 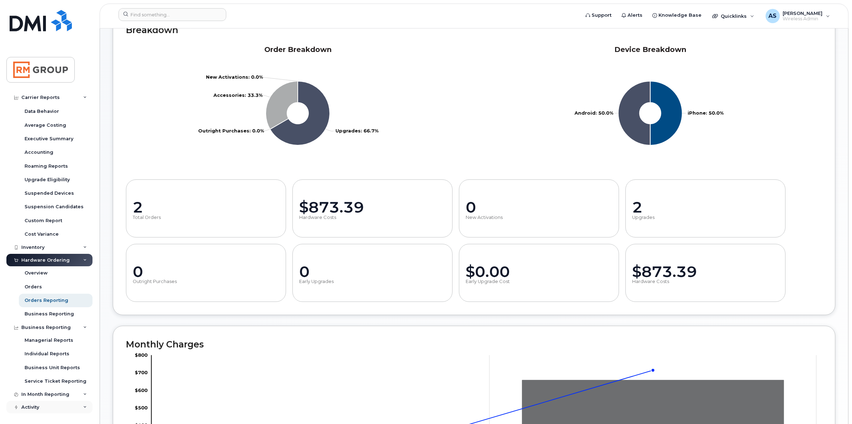 What do you see at coordinates (231, 131) in the screenshot?
I see `g: Outright Purchases: 0.0%` at bounding box center [231, 131].